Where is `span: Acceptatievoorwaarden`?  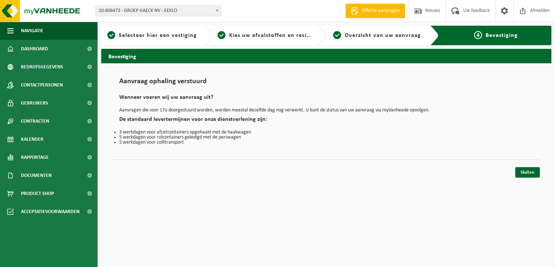 span: Acceptatievoorwaarden is located at coordinates (50, 211).